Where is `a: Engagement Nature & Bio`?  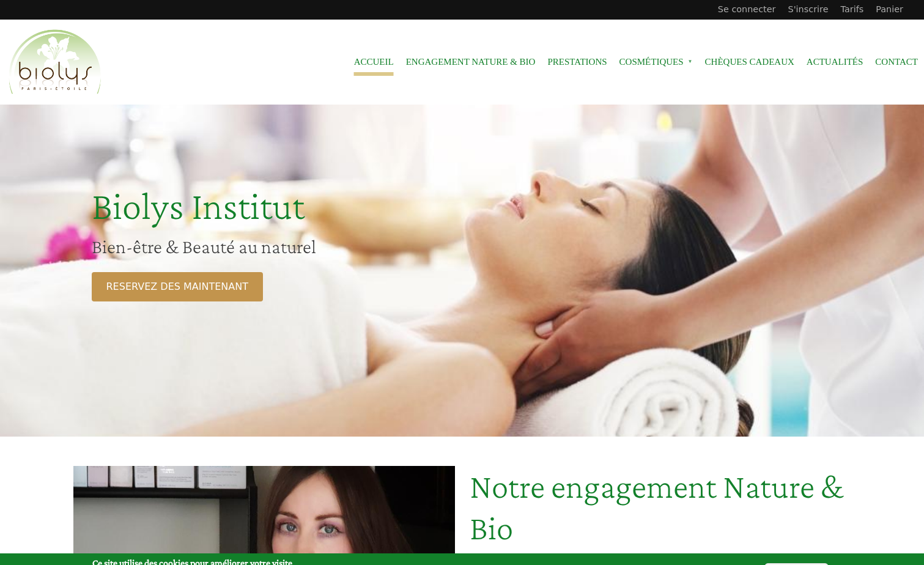
a: Engagement Nature & Bio is located at coordinates (471, 62).